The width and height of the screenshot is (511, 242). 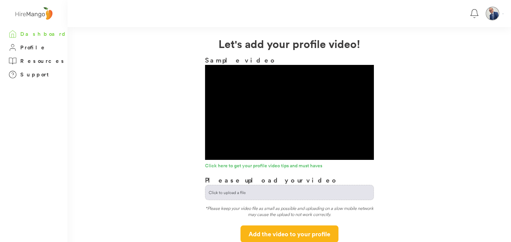 What do you see at coordinates (36, 74) in the screenshot?
I see `h3: Support` at bounding box center [36, 74].